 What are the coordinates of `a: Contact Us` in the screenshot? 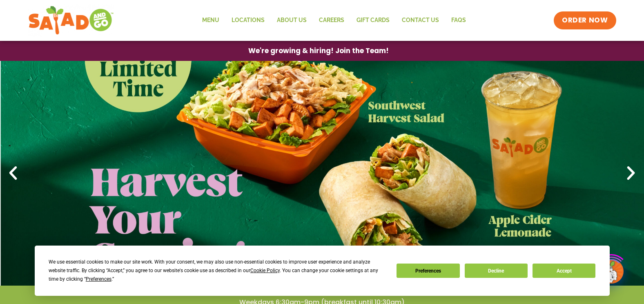 It's located at (420, 20).